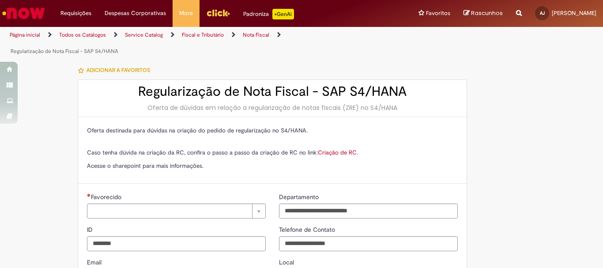  I want to click on span: Caso tenha dúvida na criação da RC, confira o passo a passo da criação de RC no link:, so click(222, 152).